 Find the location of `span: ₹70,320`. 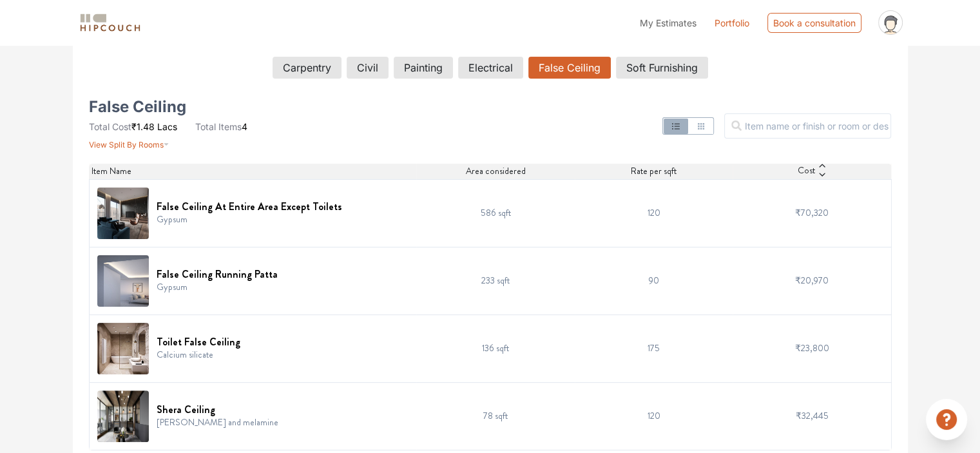

span: ₹70,320 is located at coordinates (811, 212).